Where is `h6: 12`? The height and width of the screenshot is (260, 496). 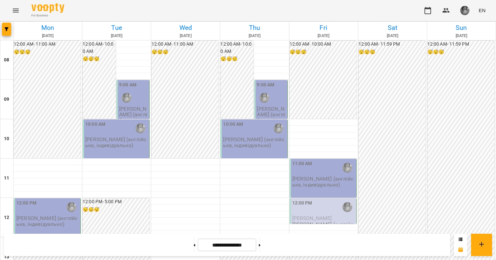
h6: 12 is located at coordinates (7, 217).